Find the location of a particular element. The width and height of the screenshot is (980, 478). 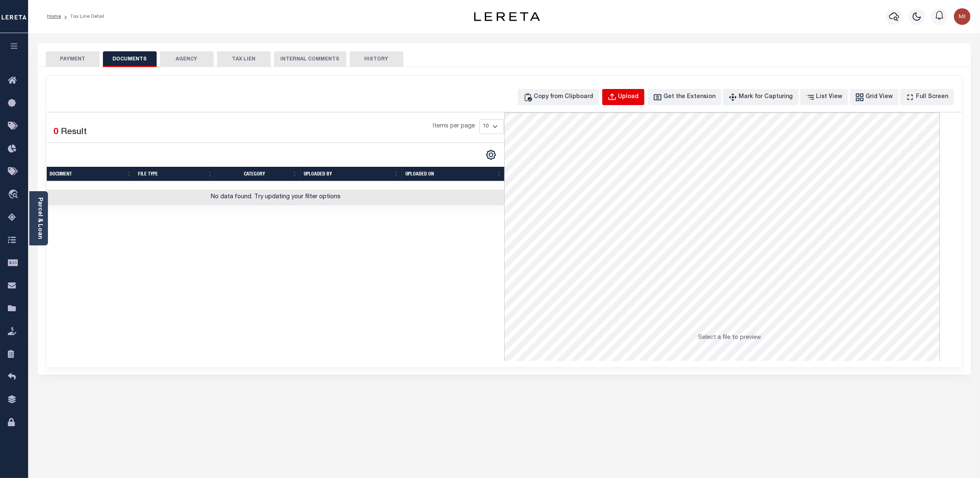

span: 0 is located at coordinates (57, 132).